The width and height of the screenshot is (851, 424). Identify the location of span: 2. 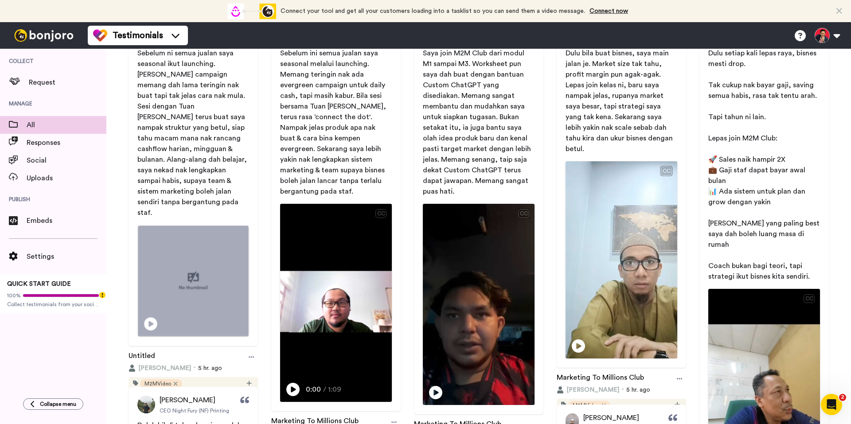
(842, 398).